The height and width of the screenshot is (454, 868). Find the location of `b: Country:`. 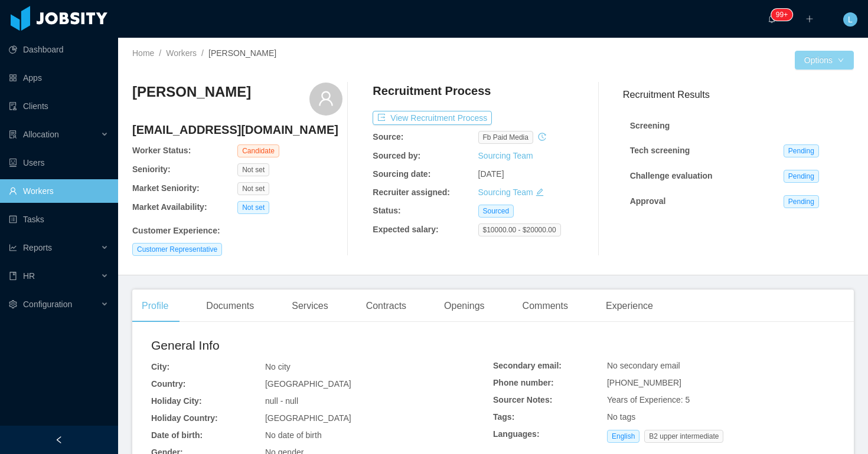

b: Country: is located at coordinates (168, 384).